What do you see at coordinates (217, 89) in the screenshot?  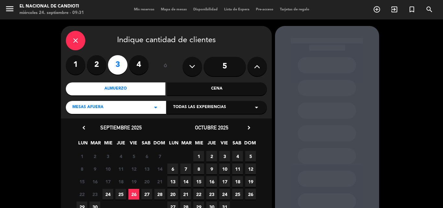 I see `div: Cena` at bounding box center [217, 89].